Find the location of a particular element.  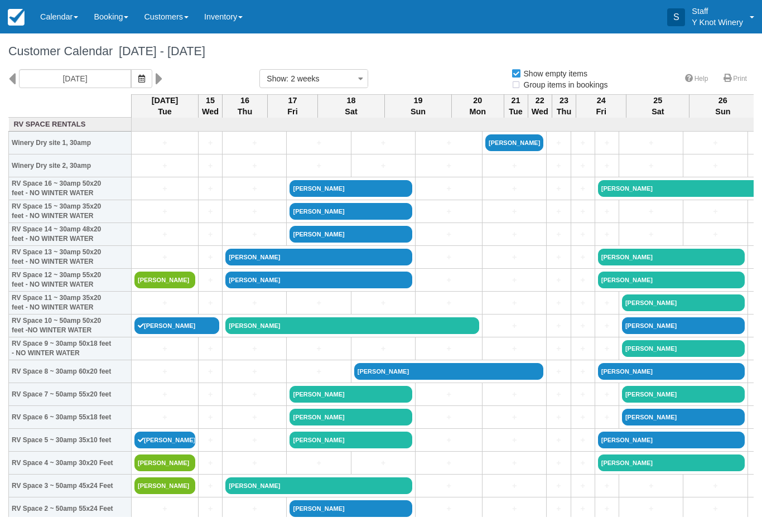

a: RV Space Rentals is located at coordinates (70, 124).